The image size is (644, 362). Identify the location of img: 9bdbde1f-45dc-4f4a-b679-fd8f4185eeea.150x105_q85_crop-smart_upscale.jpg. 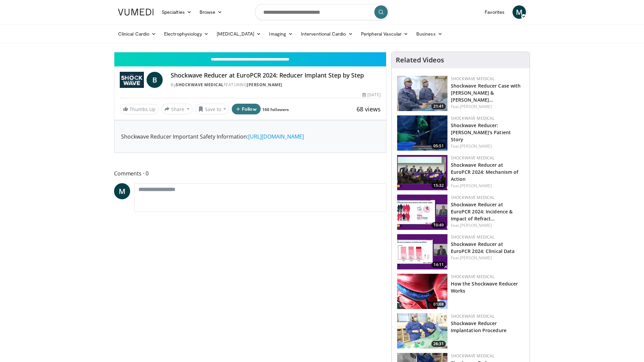
(422, 212).